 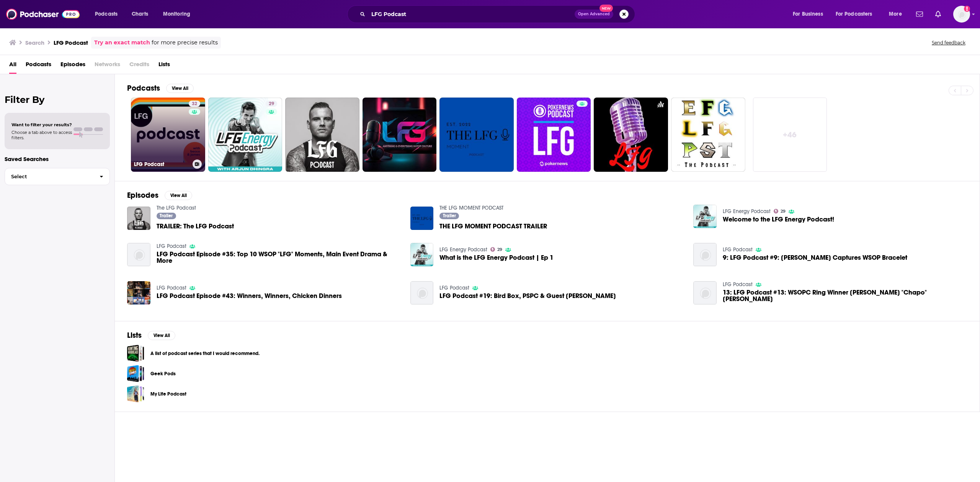 I want to click on span: What is the LFG Energy Podcast | Ep 1, so click(x=497, y=258).